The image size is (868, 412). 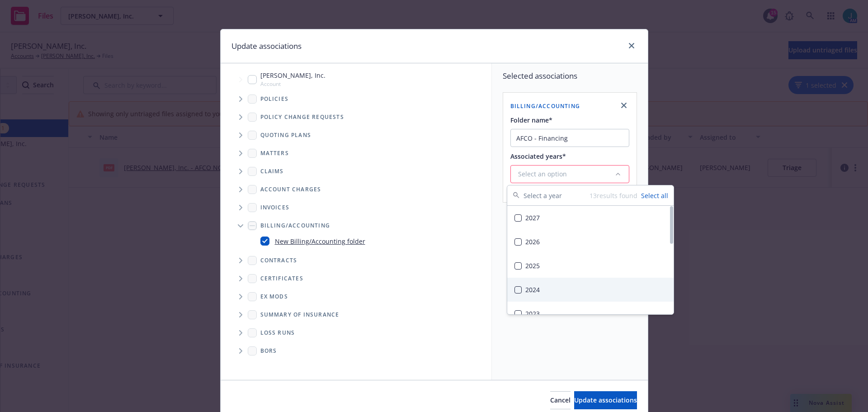 What do you see at coordinates (570, 138) in the screenshot?
I see `input: Enter a title for this contract` at bounding box center [570, 138].